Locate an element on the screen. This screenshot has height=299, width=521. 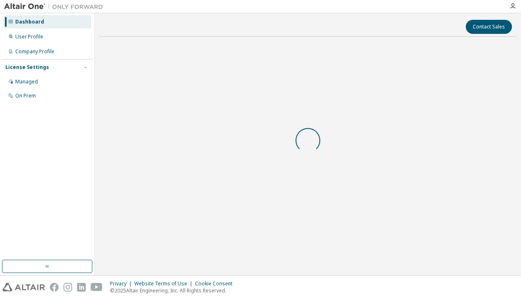
img: altair_logo.svg is located at coordinates (24, 287).